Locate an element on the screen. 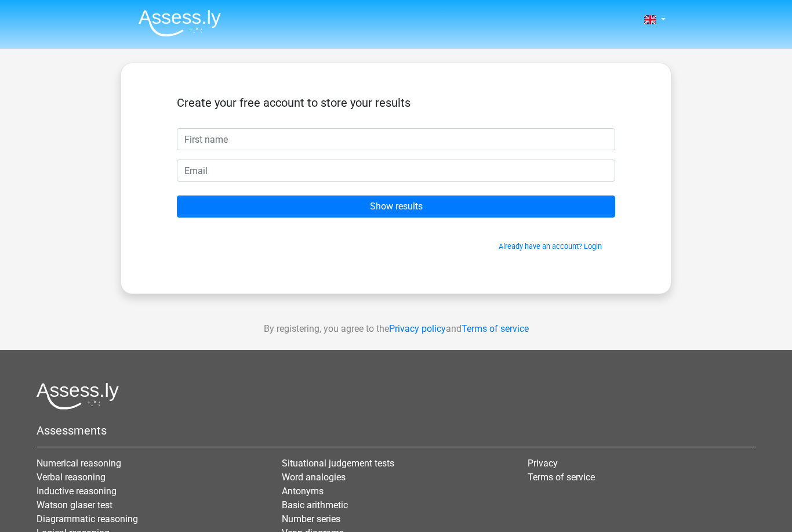 This screenshot has height=532, width=792. a: Numerical reasoning is located at coordinates (79, 463).